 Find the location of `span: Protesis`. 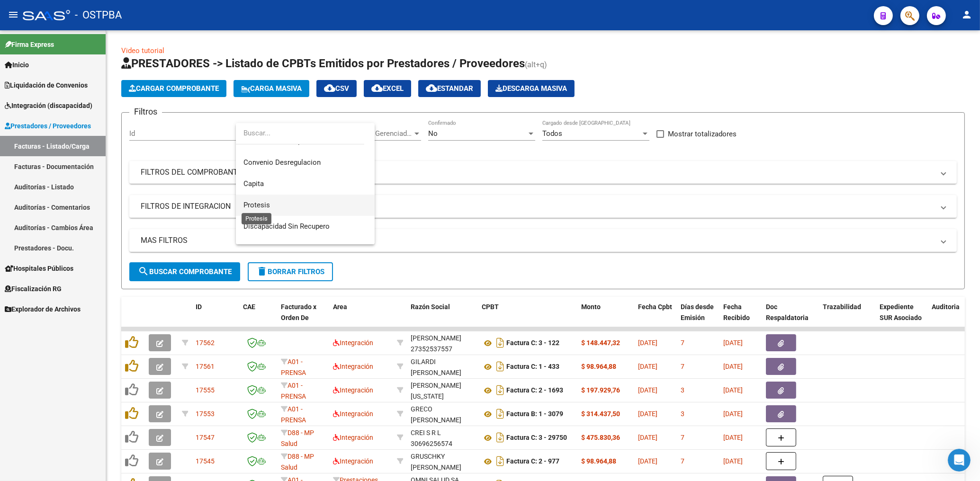

span: Protesis is located at coordinates (256, 205).